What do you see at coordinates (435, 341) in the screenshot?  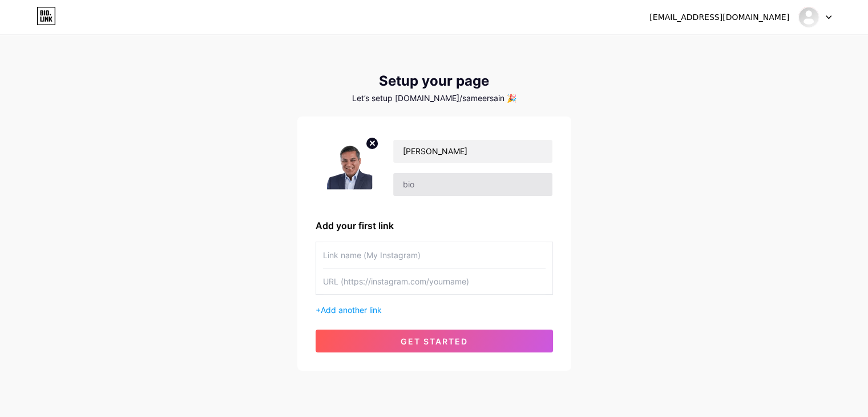 I see `span: get started` at bounding box center [435, 341].